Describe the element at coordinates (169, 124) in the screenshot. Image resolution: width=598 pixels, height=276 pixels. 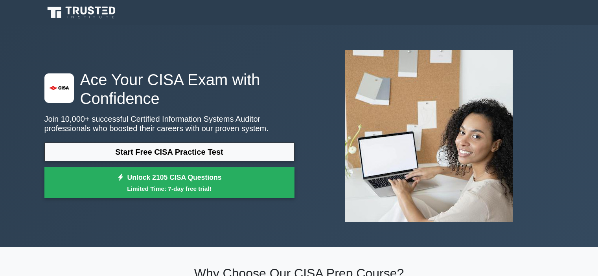
I see `p: Join 10,000+ successful Certified Information Systems Auditor professionals who boosted their car...` at that location.